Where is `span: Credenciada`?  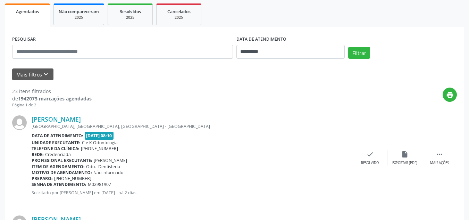
span: Credenciada is located at coordinates (58, 154).